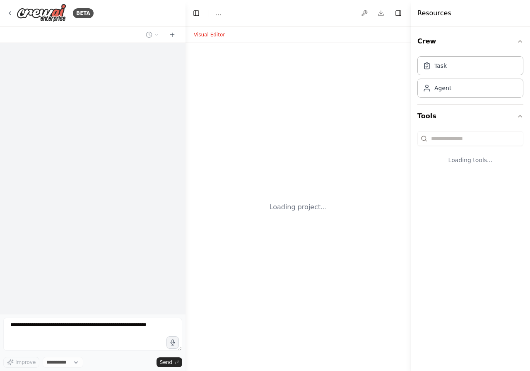 This screenshot has height=371, width=530. What do you see at coordinates (298, 207) in the screenshot?
I see `div: Loading project...` at bounding box center [298, 207].